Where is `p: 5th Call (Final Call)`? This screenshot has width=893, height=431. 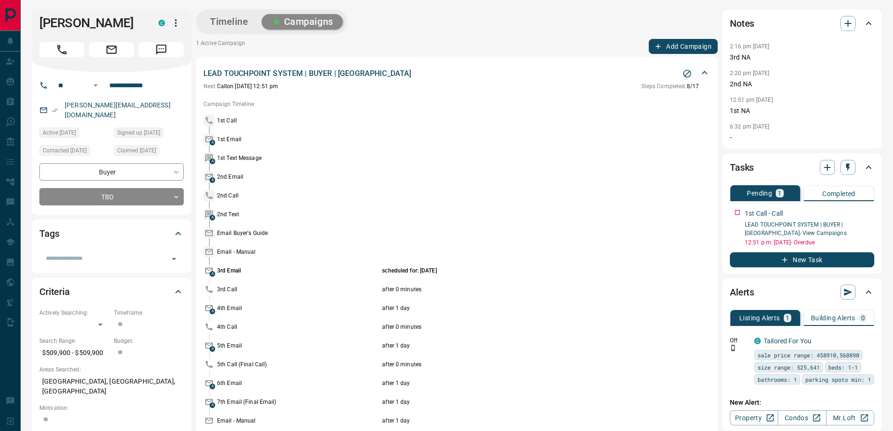
p: 5th Call (Final Call) is located at coordinates (298, 364).